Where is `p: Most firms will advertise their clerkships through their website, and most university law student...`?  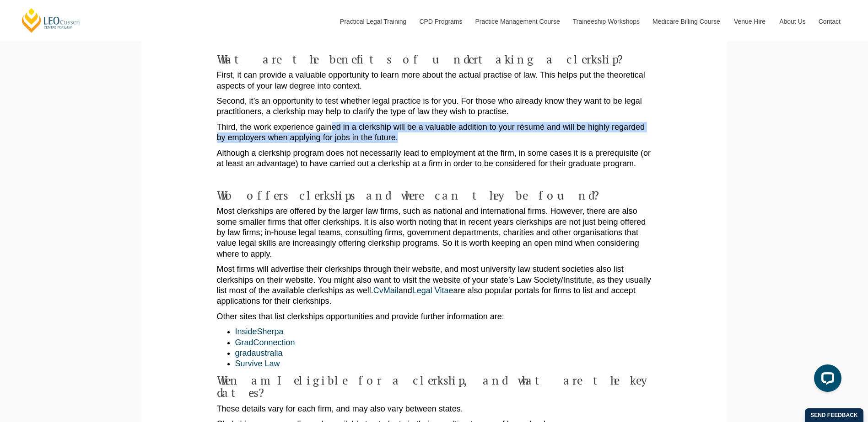 p: Most firms will advertise their clerkships through their website, and most university law student... is located at coordinates (434, 285).